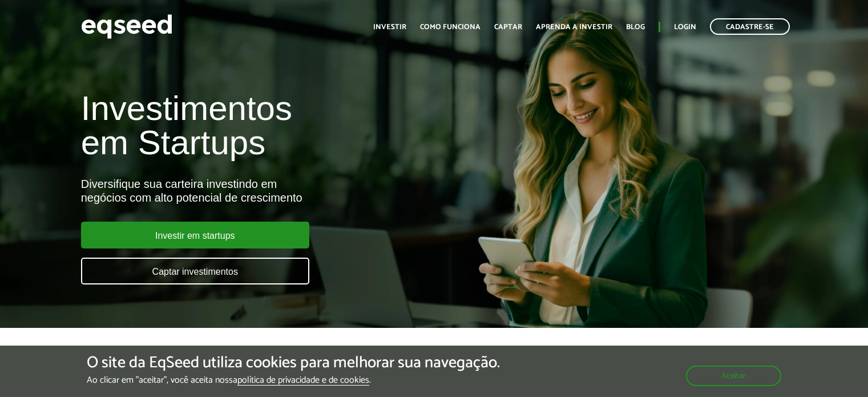 This screenshot has height=397, width=868. Describe the element at coordinates (293, 380) in the screenshot. I see `p: Ao clicar em "aceitar", você aceita nossa .` at that location.